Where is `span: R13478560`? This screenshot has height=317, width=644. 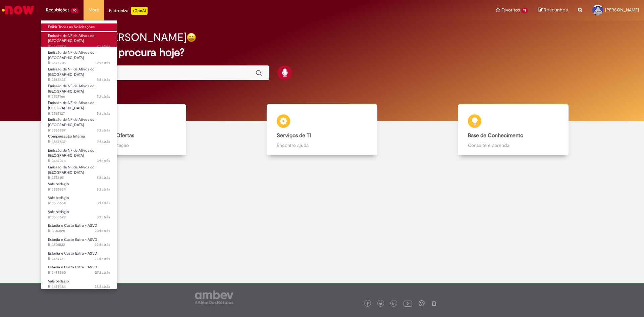 span: R13478560 is located at coordinates (79, 273).